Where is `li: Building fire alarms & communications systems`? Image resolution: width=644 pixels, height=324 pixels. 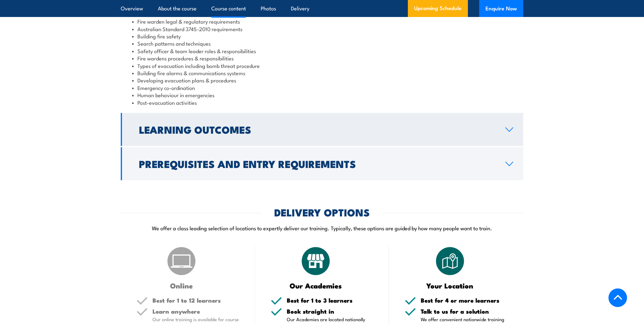
li: Building fire alarms & communications systems is located at coordinates (322, 73).